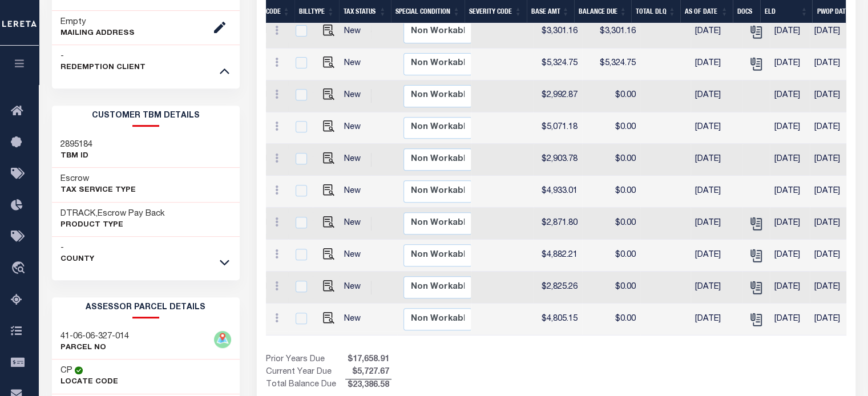 This screenshot has height=396, width=868. Describe the element at coordinates (369, 360) in the screenshot. I see `span: $17,658.91` at that location.